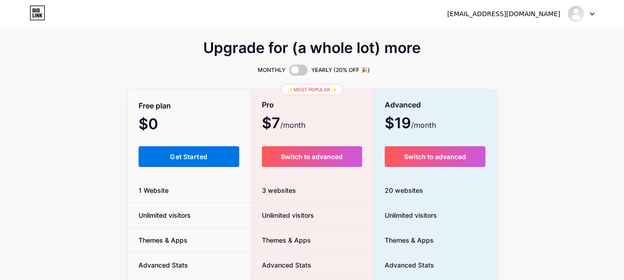 This screenshot has height=280, width=624. I want to click on span: 1 Website, so click(153, 190).